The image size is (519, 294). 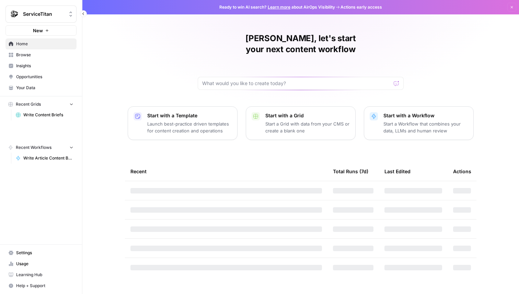 I want to click on span: Home, so click(x=45, y=44).